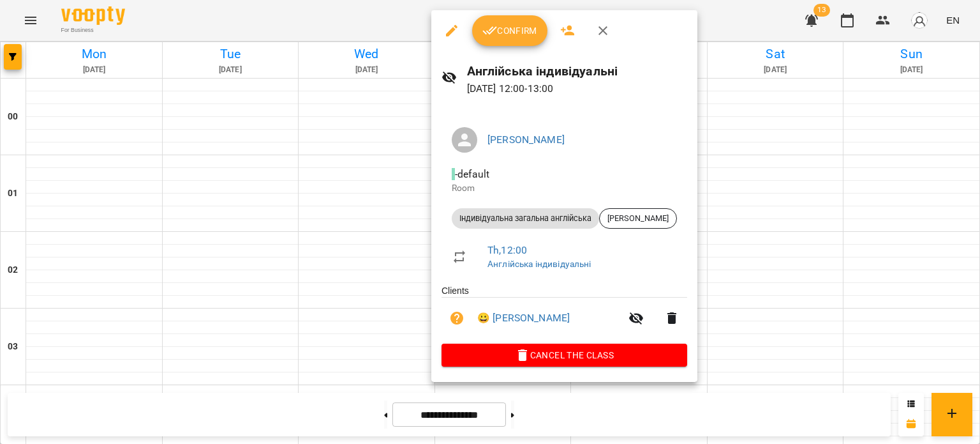  Describe the element at coordinates (564, 189) in the screenshot. I see `p: Room` at that location.